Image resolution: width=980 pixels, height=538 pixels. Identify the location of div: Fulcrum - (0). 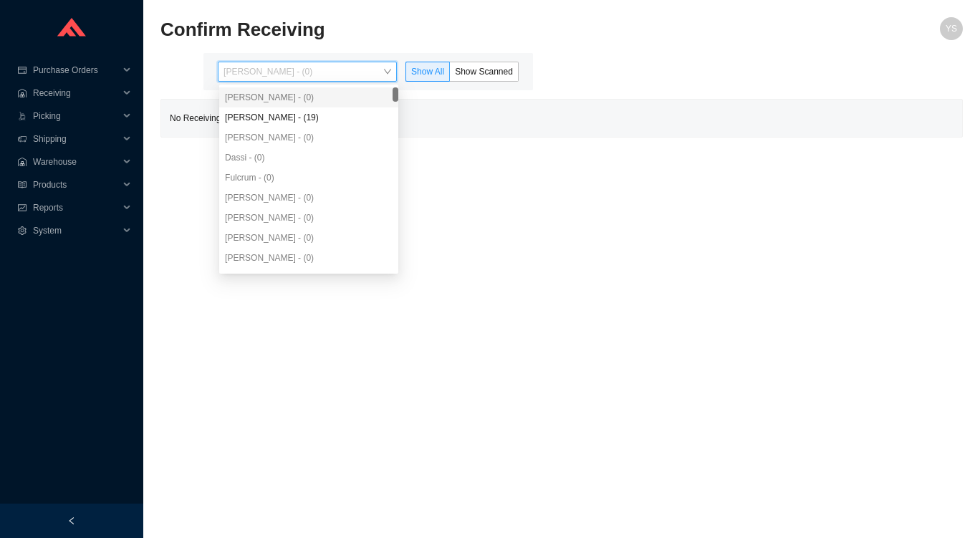
(309, 178).